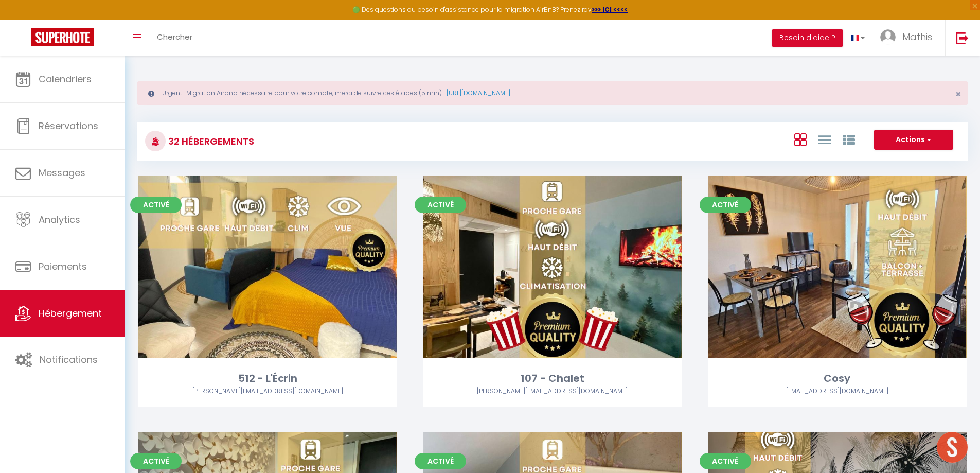  What do you see at coordinates (553, 93) in the screenshot?
I see `div: Urgent : Migration Airbnb nécessaire pour votre compte, merci de suivre ces étapes (5 min) -` at bounding box center [553, 93].